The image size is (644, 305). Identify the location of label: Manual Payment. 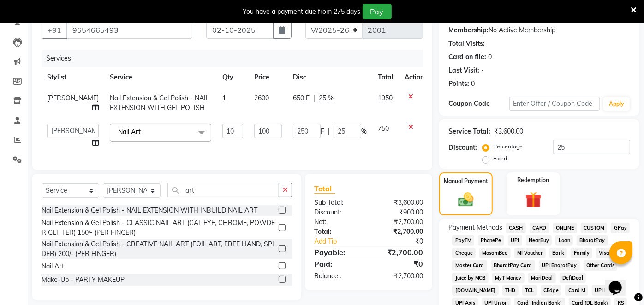
(466, 181).